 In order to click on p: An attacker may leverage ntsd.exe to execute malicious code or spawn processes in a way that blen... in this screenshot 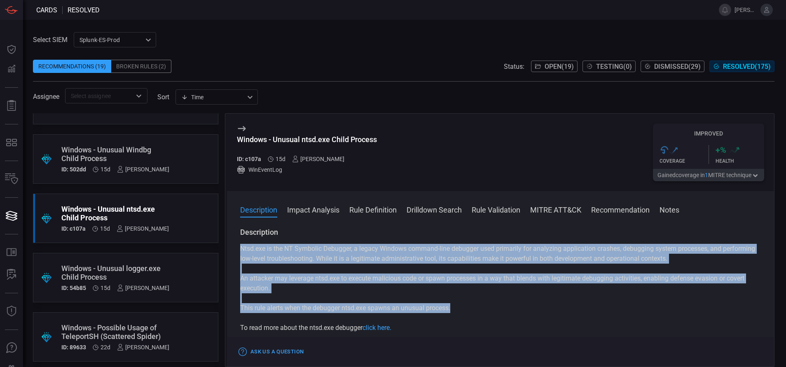, I will do `click(500, 283)`.